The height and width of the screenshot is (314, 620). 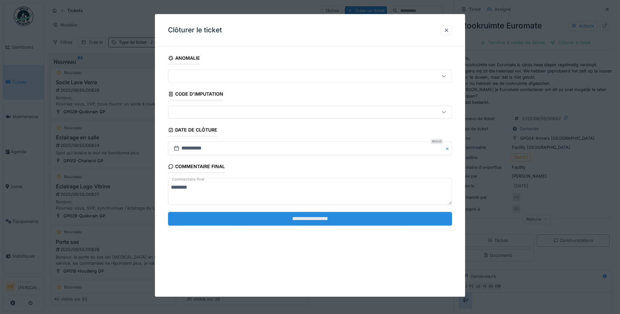 What do you see at coordinates (195, 95) in the screenshot?
I see `div: Code d'imputation` at bounding box center [195, 95].